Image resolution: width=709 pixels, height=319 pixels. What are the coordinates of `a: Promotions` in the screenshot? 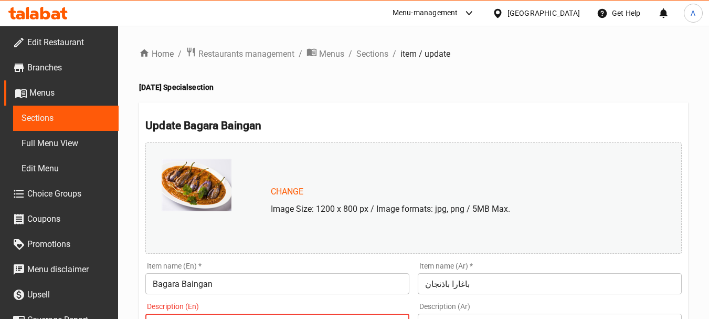 It's located at (61, 244).